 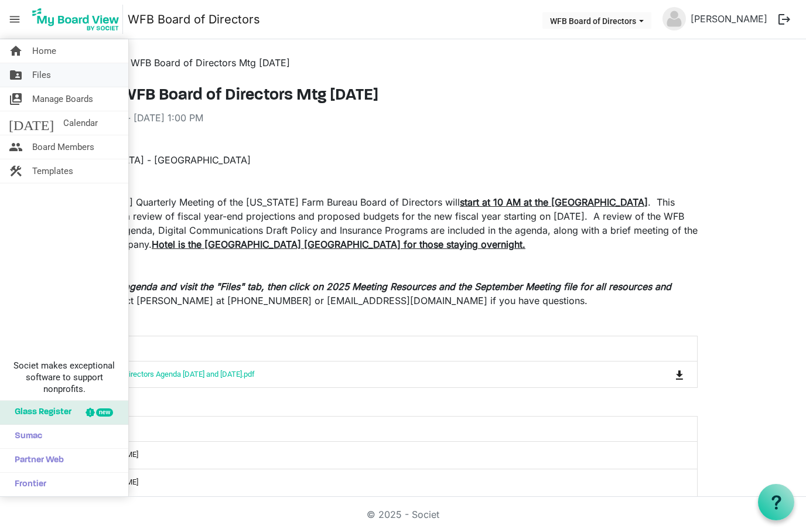 I want to click on button: logout, so click(x=784, y=19).